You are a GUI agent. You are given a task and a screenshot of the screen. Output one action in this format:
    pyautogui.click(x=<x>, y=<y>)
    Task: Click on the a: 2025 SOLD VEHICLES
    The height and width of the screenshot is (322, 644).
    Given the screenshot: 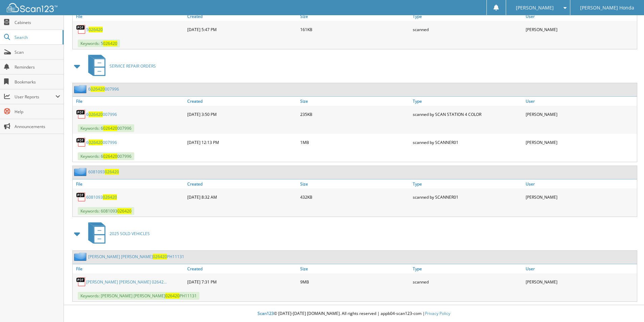 What is the action you would take?
    pyautogui.click(x=117, y=233)
    